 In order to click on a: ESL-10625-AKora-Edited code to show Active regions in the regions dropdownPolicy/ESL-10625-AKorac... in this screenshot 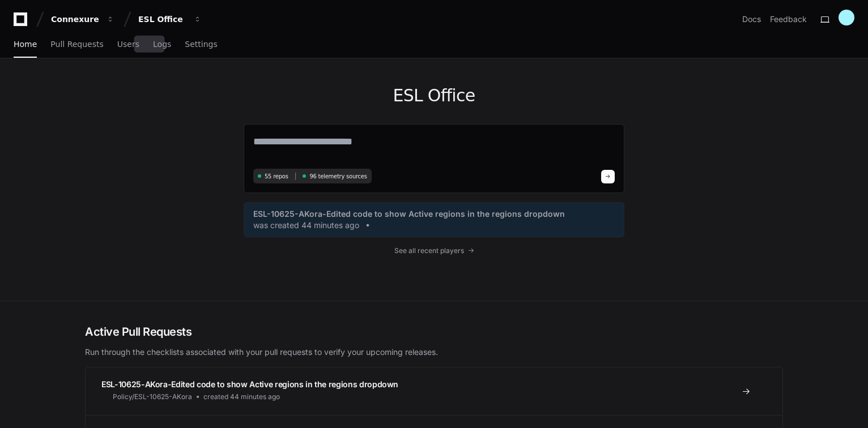, I will do `click(434, 391)`.